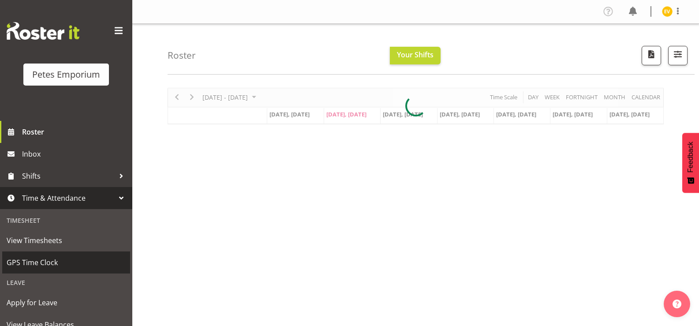 Image resolution: width=699 pixels, height=326 pixels. I want to click on a: Apply for Leave, so click(66, 302).